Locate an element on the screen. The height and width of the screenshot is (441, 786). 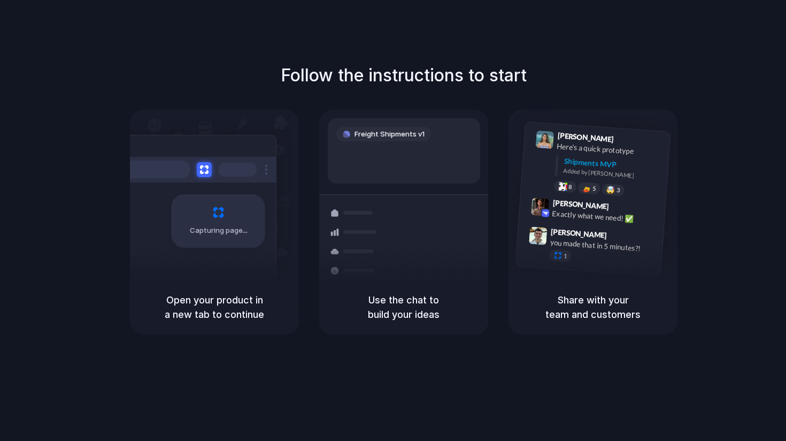
span: 9:47 AM is located at coordinates (621, 237).